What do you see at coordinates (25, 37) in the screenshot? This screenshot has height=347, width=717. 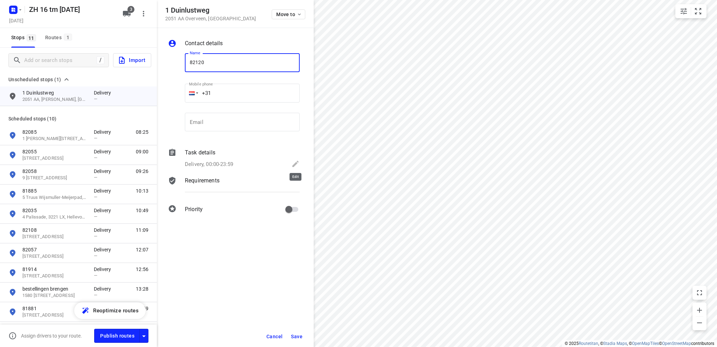 I see `span: Stops` at bounding box center [25, 37].